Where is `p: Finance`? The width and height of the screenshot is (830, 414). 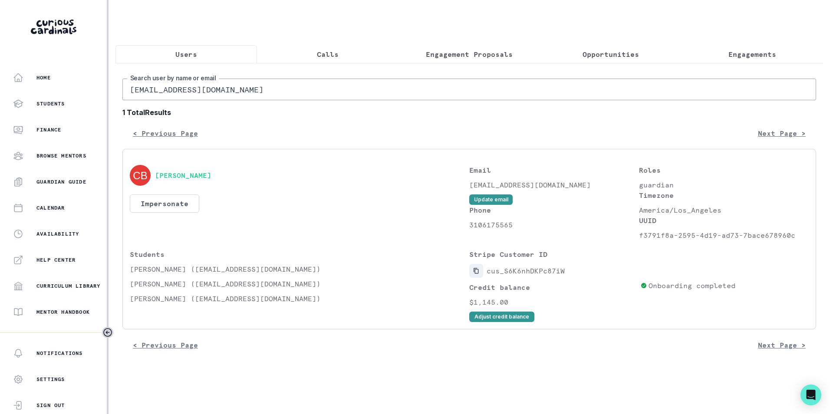 p: Finance is located at coordinates (49, 130).